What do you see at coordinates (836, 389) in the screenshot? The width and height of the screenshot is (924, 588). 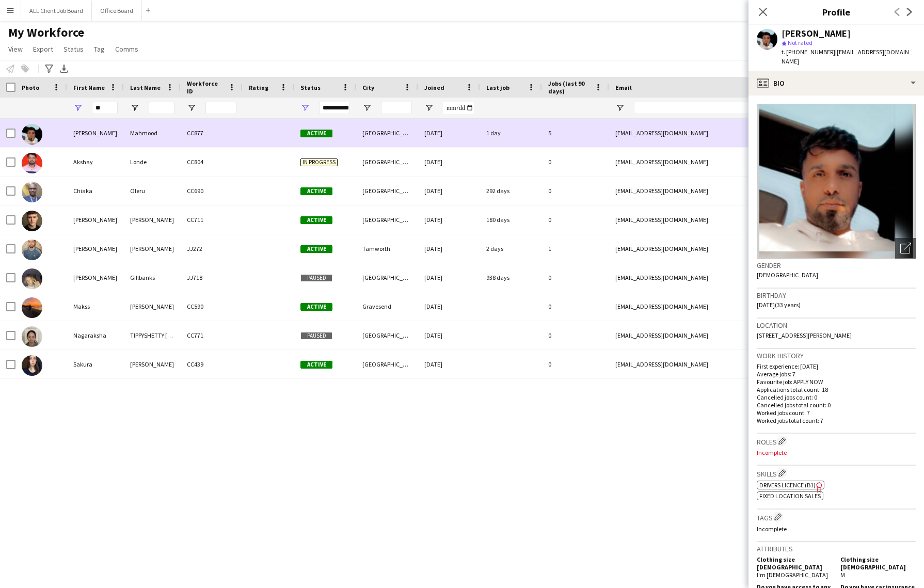 I see `p: Applications total count: 18` at bounding box center [836, 389].